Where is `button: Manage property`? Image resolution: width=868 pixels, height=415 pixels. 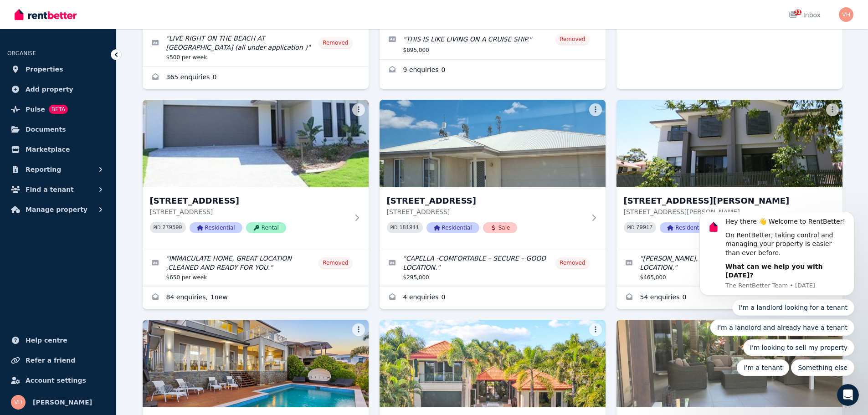
button: Manage property is located at coordinates (58, 210).